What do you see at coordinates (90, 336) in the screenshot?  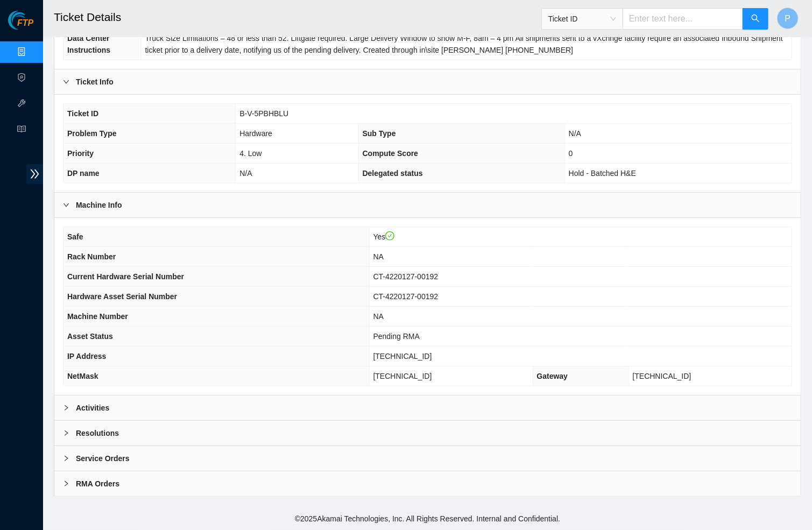 I see `span: Asset Status` at bounding box center [90, 336].